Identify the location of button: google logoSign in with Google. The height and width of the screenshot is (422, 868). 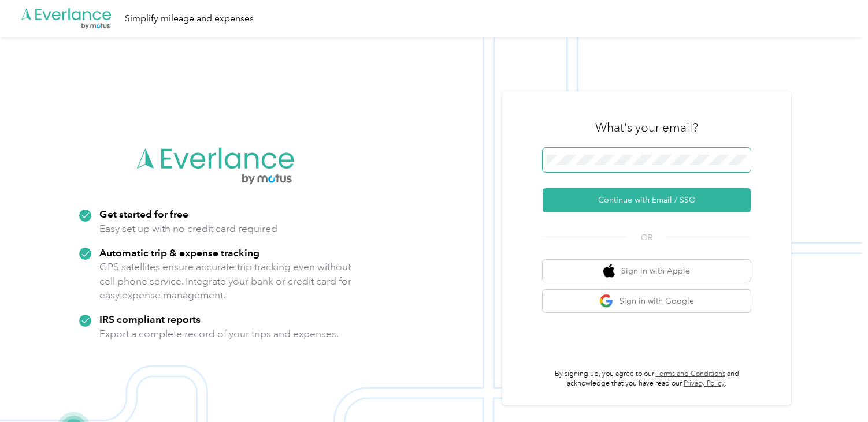
(647, 300).